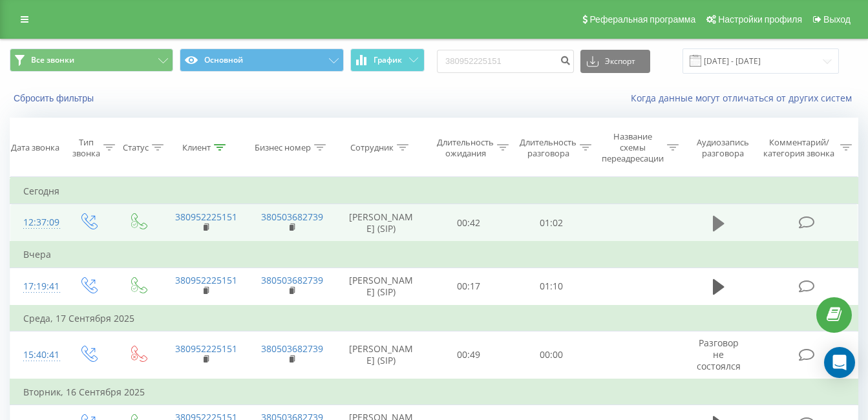 Image resolution: width=868 pixels, height=420 pixels. What do you see at coordinates (372, 148) in the screenshot?
I see `div: Сотрудник` at bounding box center [372, 148].